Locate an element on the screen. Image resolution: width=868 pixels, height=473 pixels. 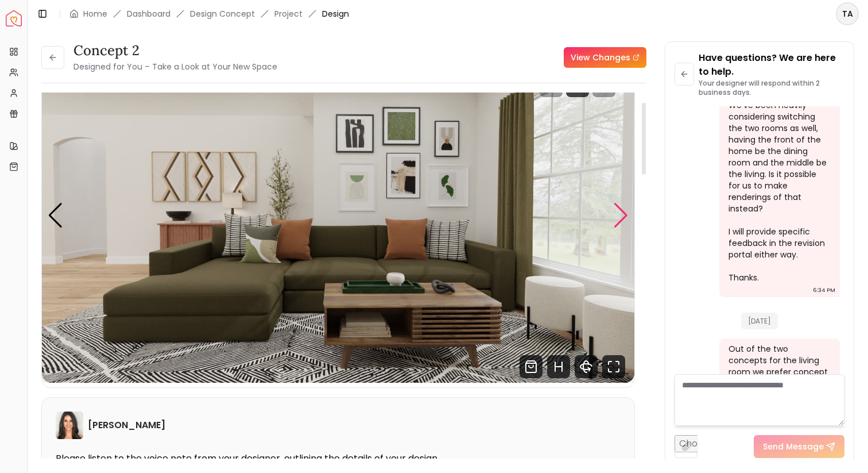
span: Design is located at coordinates (335, 13).